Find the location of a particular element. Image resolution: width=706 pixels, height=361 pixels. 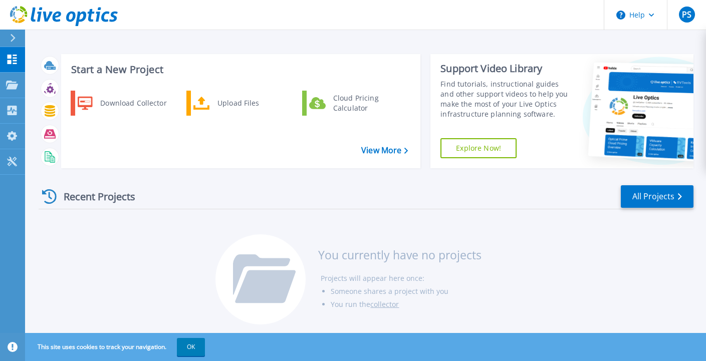

li: You run the is located at coordinates (406, 305).